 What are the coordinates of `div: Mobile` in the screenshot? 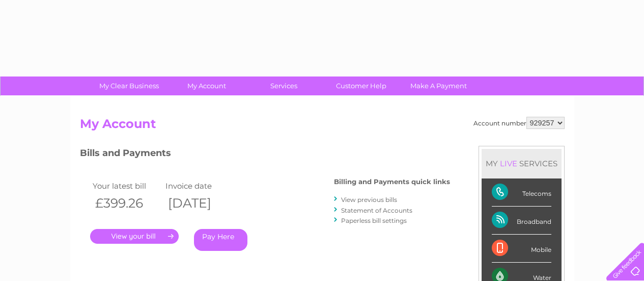 It's located at (522, 249).